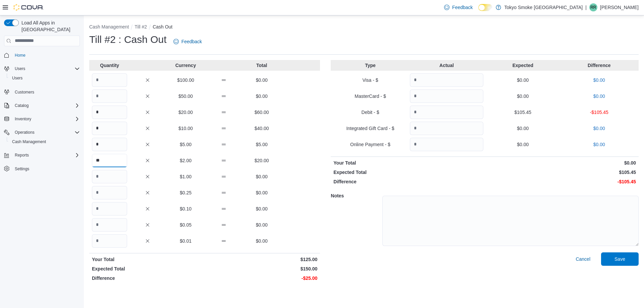 The height and width of the screenshot is (308, 644). What do you see at coordinates (185, 96) in the screenshot?
I see `p: $50.00` at bounding box center [185, 96].